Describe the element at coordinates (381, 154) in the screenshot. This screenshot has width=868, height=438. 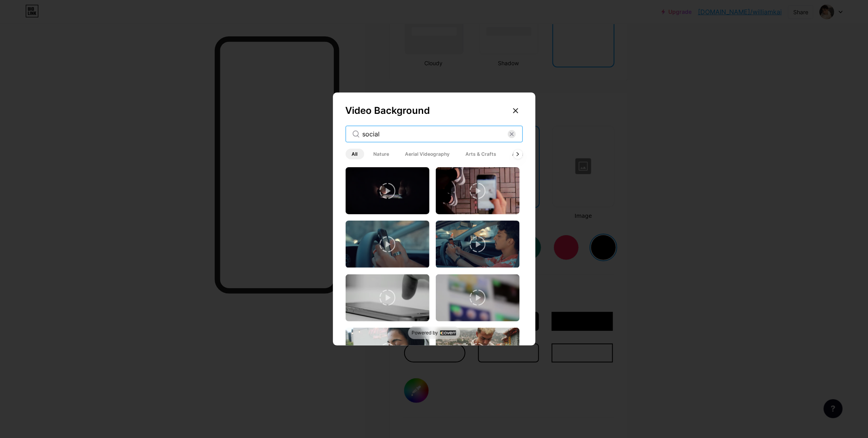
I see `span: Nature` at that location.